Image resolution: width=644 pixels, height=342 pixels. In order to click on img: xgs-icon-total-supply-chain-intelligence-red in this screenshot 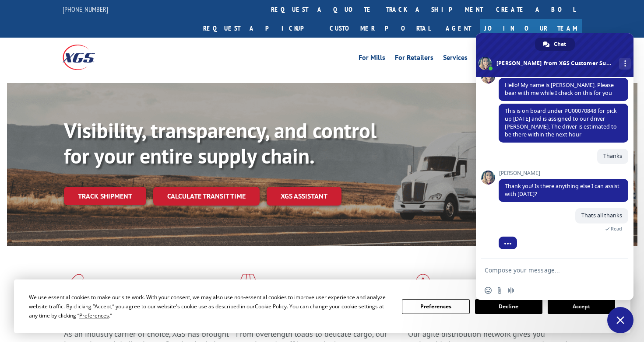, I will do `click(77, 285)`.